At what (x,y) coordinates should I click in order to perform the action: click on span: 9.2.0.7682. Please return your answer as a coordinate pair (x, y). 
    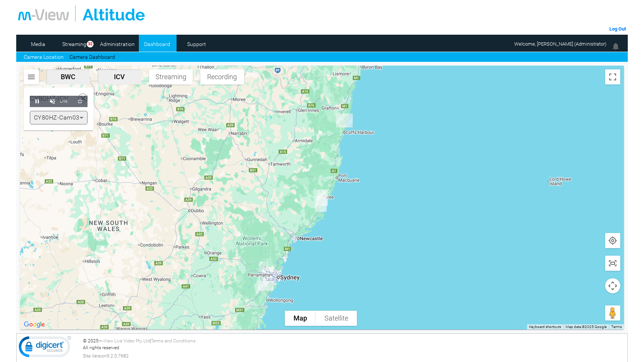
    Looking at the image, I should click on (118, 356).